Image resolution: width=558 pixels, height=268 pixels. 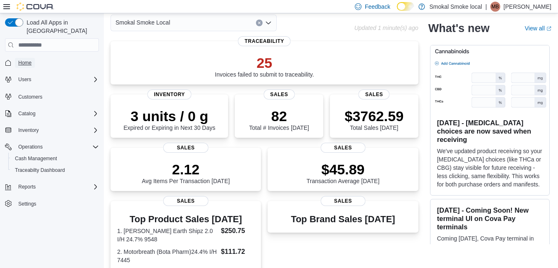 What do you see at coordinates (30, 97) in the screenshot?
I see `a: Customers` at bounding box center [30, 97].